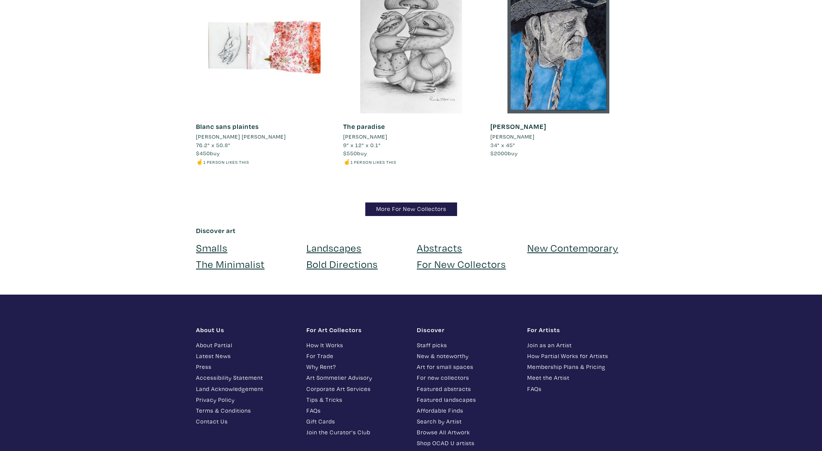  I want to click on a: Join the Curator's Club, so click(356, 432).